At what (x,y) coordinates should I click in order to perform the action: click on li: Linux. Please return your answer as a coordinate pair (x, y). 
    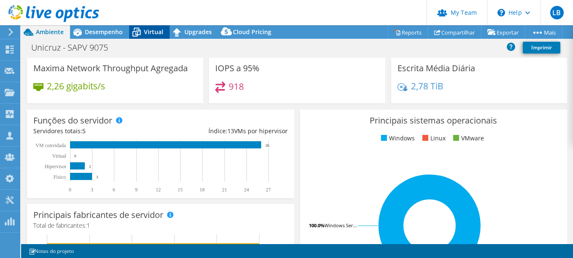
    Looking at the image, I should click on (433, 138).